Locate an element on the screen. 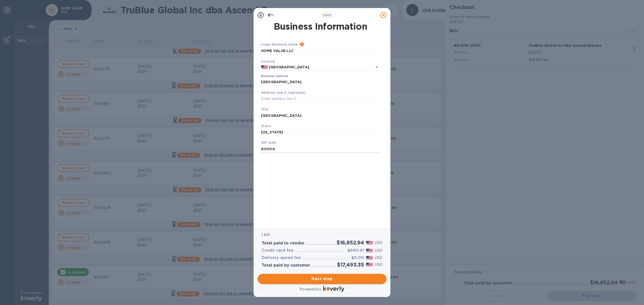 The image size is (644, 305). img: US is located at coordinates (264, 67).